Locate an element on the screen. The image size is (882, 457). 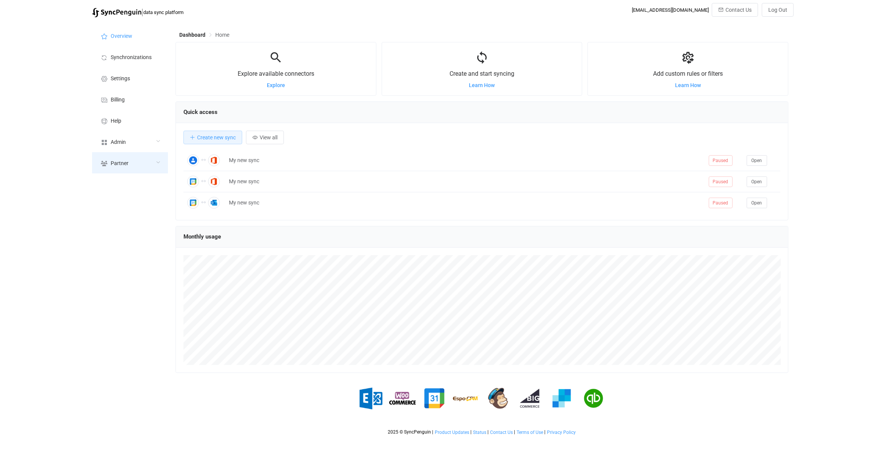
a: Billing is located at coordinates (130, 99).